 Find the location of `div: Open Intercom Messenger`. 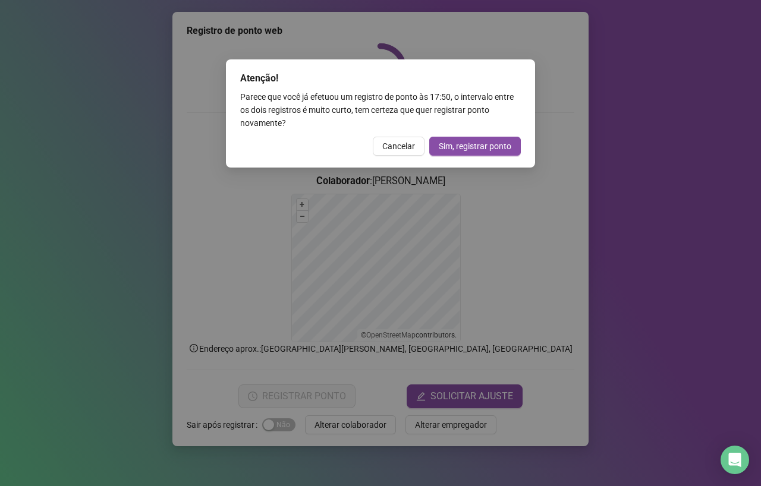

div: Open Intercom Messenger is located at coordinates (735, 460).